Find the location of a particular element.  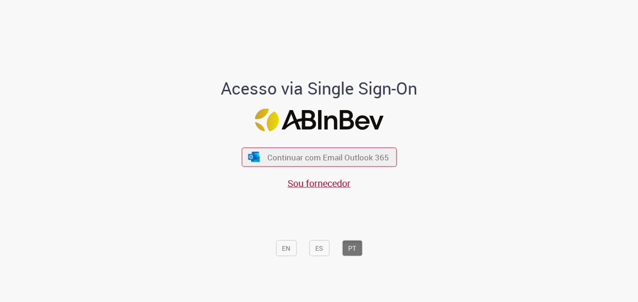

button: EN is located at coordinates (286, 248).